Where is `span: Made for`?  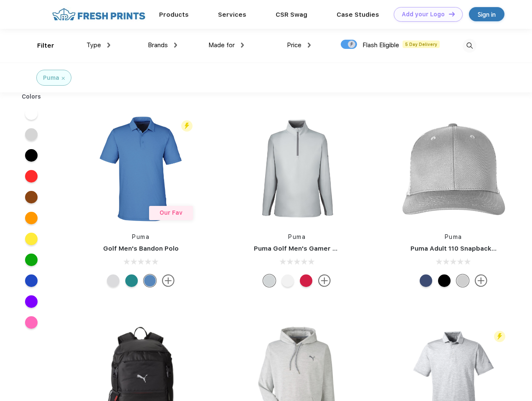
span: Made for is located at coordinates (221, 45).